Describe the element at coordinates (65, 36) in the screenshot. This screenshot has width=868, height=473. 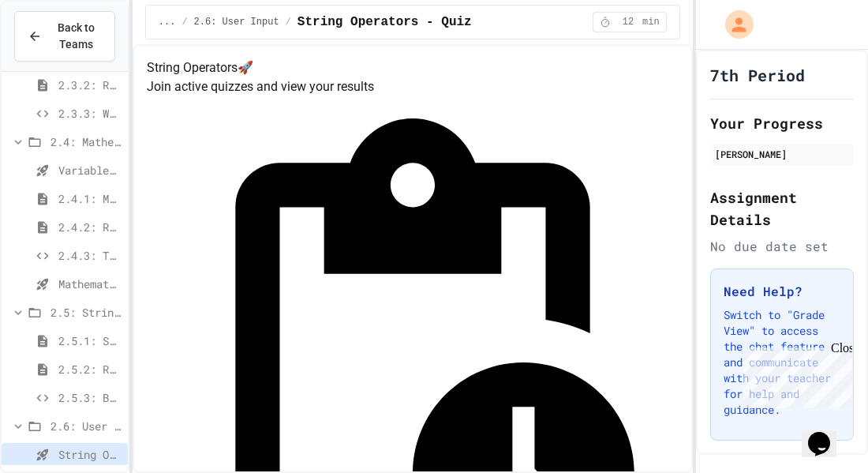
I see `button: Back to Teams` at that location.